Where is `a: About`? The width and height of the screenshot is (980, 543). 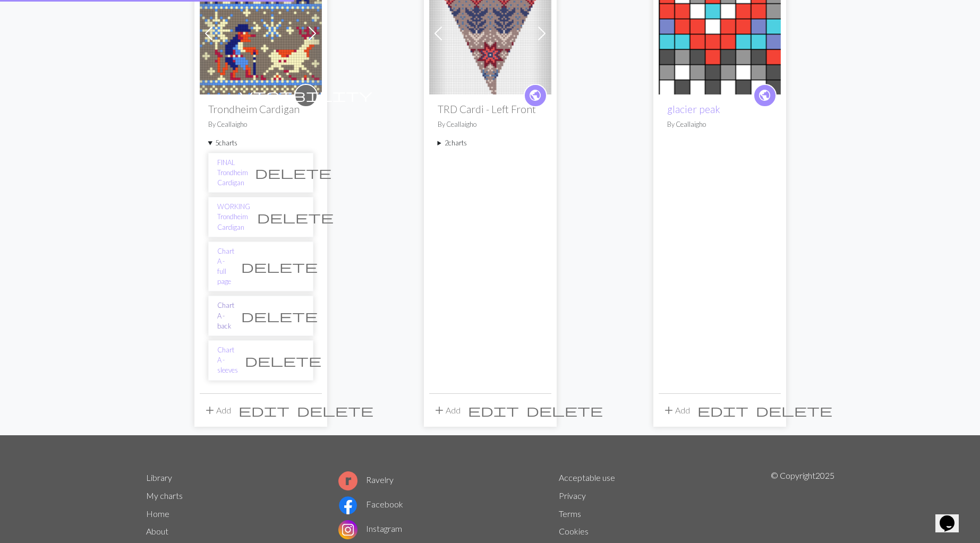
a: About is located at coordinates (157, 531).